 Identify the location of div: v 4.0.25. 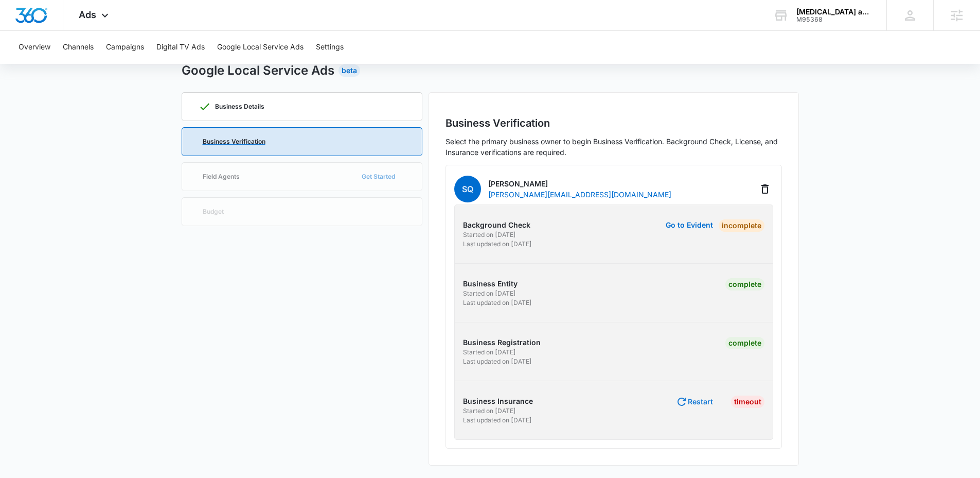
(39, 20).